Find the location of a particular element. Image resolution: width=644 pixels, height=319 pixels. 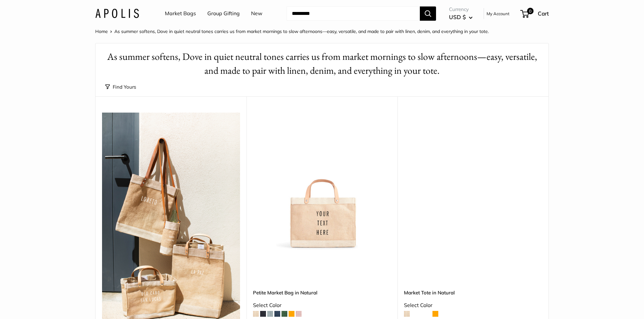

a: Home is located at coordinates (101, 31).